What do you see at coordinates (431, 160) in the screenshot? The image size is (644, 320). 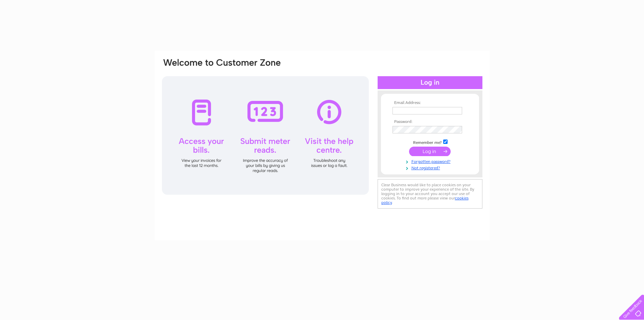 I see `a: Forgotten password?` at bounding box center [431, 160].